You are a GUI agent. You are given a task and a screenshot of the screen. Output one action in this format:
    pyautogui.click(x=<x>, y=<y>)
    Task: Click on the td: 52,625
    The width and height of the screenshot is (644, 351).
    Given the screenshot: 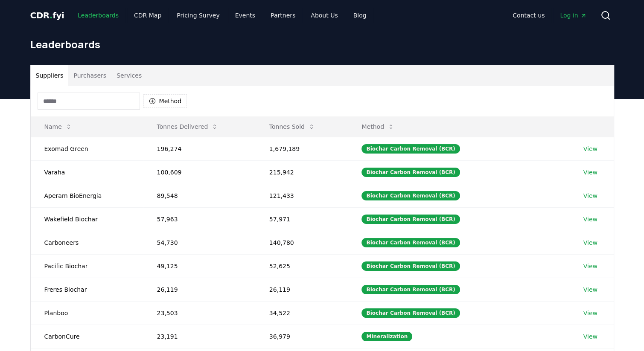 What is the action you would take?
    pyautogui.click(x=302, y=265)
    